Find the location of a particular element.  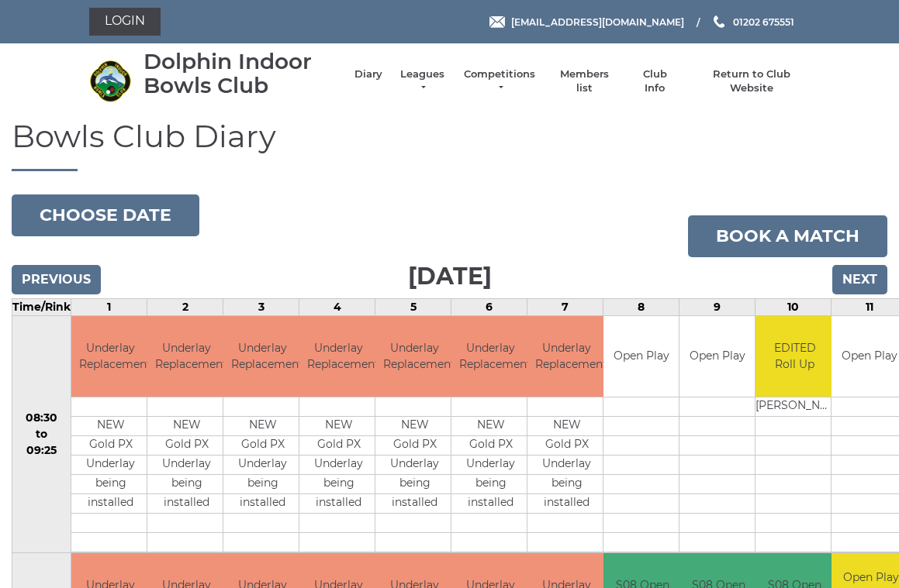

td: Time/Rink is located at coordinates (42, 307).